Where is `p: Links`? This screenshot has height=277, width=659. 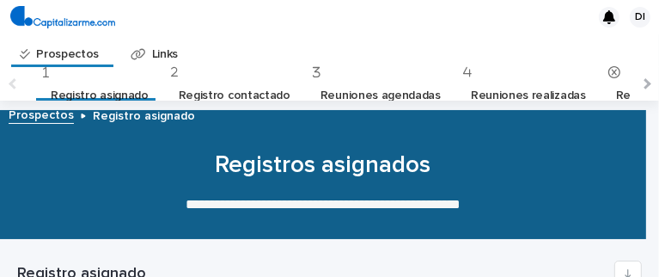 p: Links is located at coordinates (165, 48).